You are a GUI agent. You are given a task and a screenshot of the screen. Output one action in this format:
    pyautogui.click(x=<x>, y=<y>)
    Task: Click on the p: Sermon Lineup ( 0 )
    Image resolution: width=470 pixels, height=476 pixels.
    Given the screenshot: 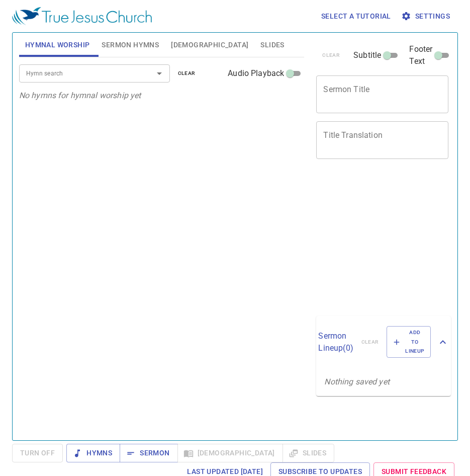 What is the action you would take?
    pyautogui.click(x=335, y=342)
    